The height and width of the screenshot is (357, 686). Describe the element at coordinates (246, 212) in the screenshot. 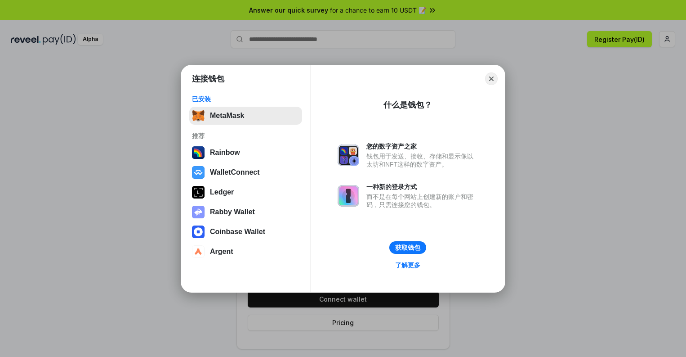

I see `button: Rabby Wallet` at that location.